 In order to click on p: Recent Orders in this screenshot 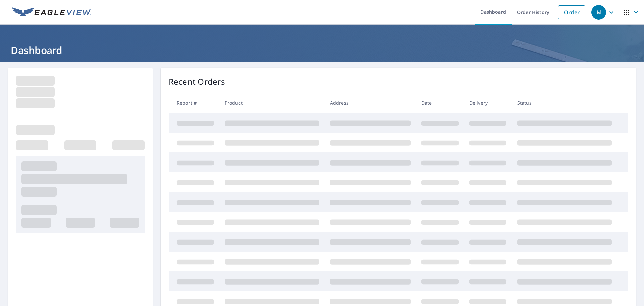, I will do `click(197, 81)`.